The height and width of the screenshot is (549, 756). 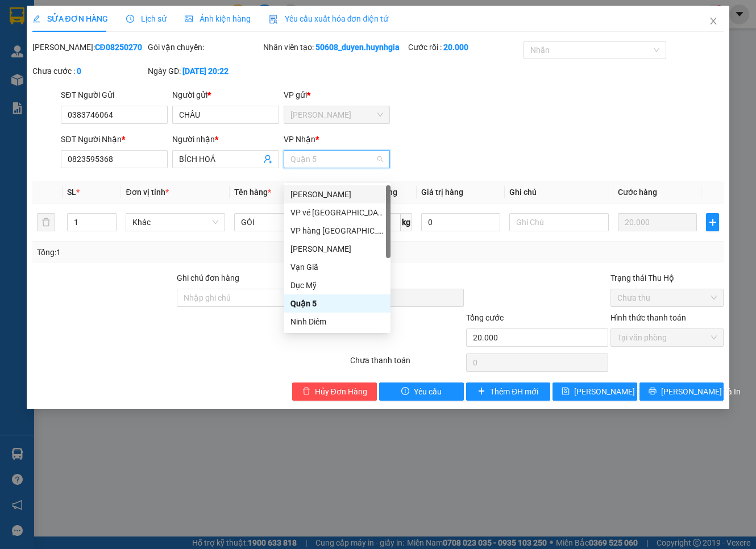 What do you see at coordinates (559, 222) in the screenshot?
I see `input: Ghi Chú` at bounding box center [559, 222].